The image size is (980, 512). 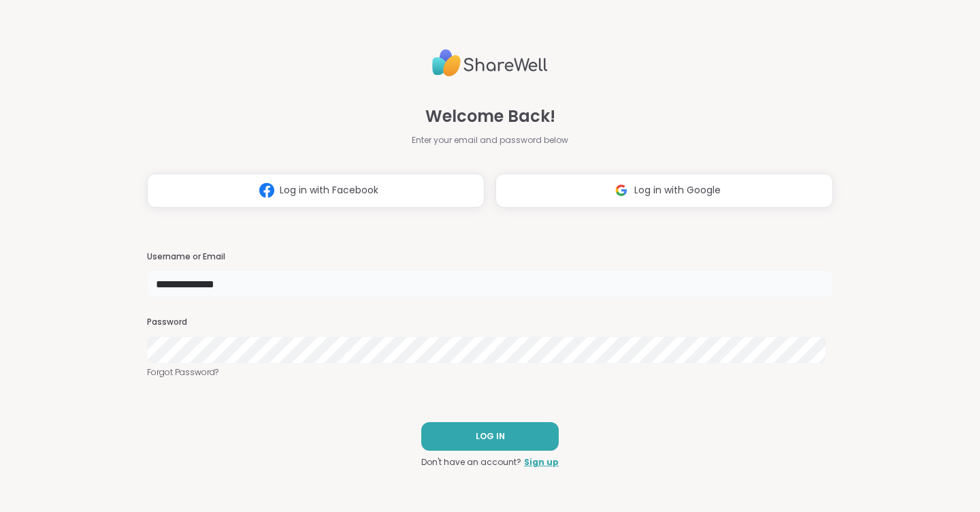 What do you see at coordinates (664, 191) in the screenshot?
I see `button: Log in with Google` at bounding box center [664, 191].